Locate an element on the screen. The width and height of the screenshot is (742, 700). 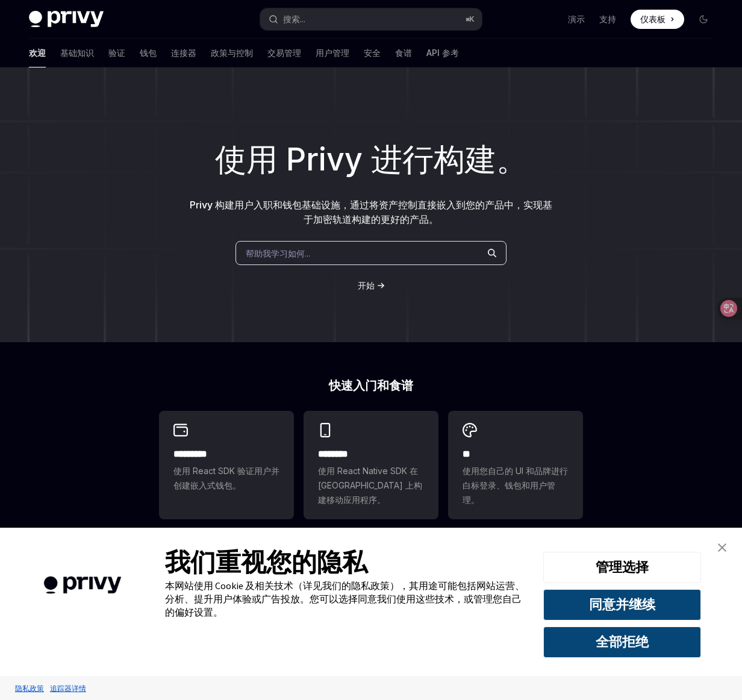
font: 本网站使用 Cookie 及相关技术（详见我们的隐私政策），其用途可能包括网站运营、分析、提升用户体验或广告投放。您可以选择同意我们使用这些技术，或管理您自己的偏好设置。 is located at coordinates (344, 598).